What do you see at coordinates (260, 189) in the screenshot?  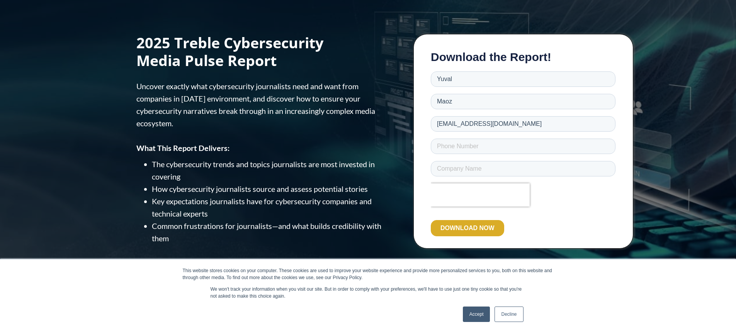 I see `span: How cybersecurity journalists source and assess potential stories` at bounding box center [260, 189].